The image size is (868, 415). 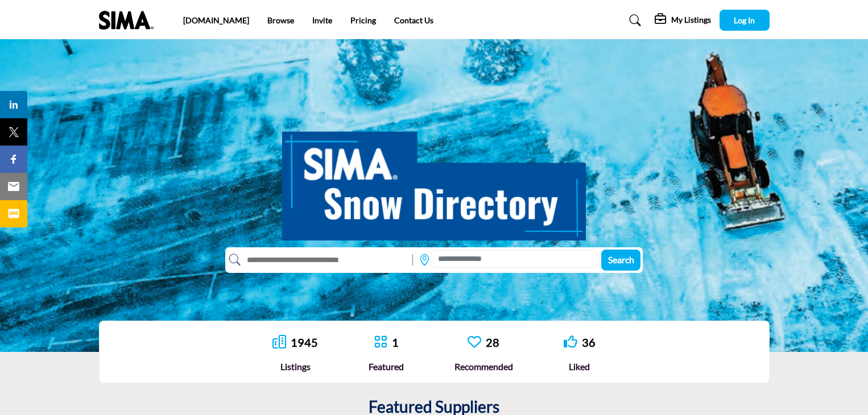 What do you see at coordinates (589, 342) in the screenshot?
I see `a: 36` at bounding box center [589, 342].